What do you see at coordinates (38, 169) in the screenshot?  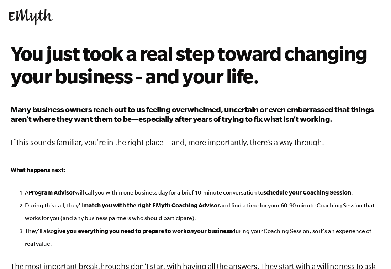 I see `strong: What happens next:` at bounding box center [38, 169].